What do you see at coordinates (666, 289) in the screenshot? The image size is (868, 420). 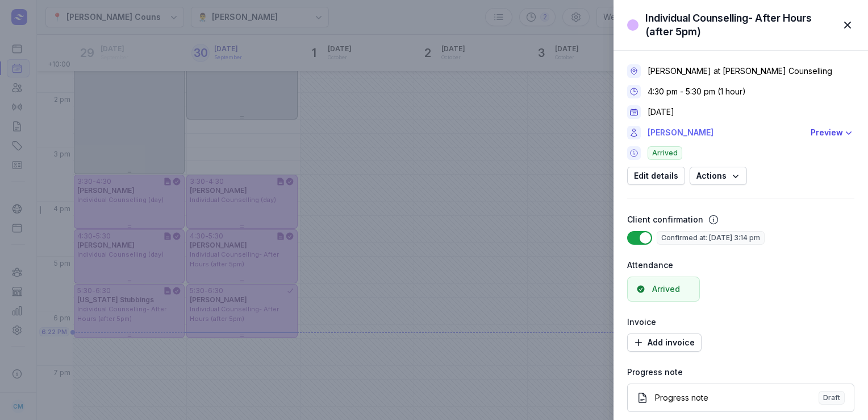 I see `div: Arrived` at bounding box center [666, 289].